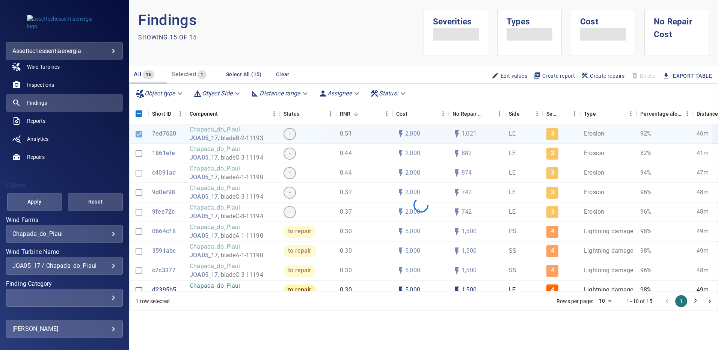 Image resolution: width=718 pixels, height=350 pixels. Describe the element at coordinates (64, 266) in the screenshot. I see `div: Wind Turbine Name` at that location.